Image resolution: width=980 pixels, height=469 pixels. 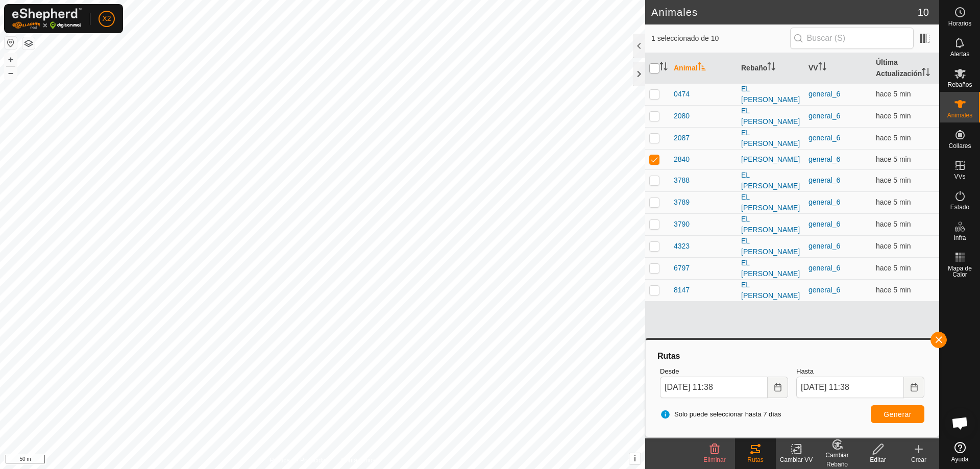 I want to click on a: Contáctenos, so click(x=358, y=460).